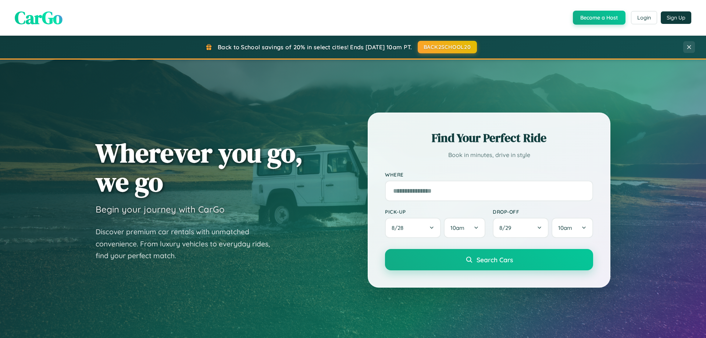 This screenshot has height=338, width=706. Describe the element at coordinates (521, 228) in the screenshot. I see `button: 8/29` at that location.